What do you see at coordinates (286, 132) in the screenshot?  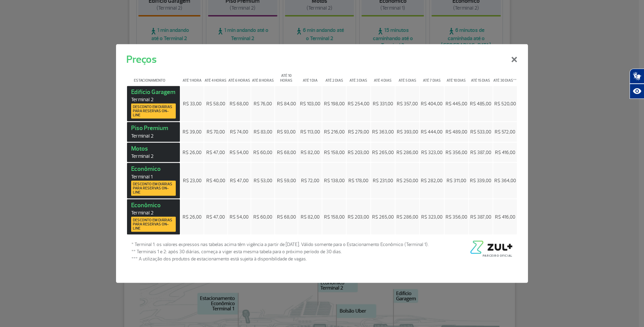 I see `span: R$ 93,00` at bounding box center [286, 132].